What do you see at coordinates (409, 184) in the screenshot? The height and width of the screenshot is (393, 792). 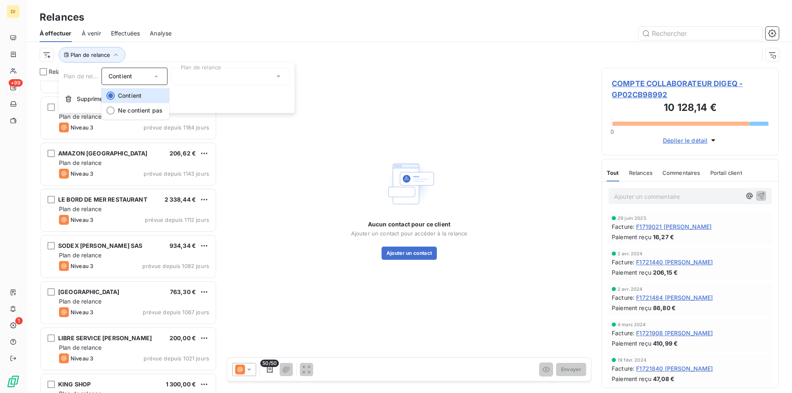 I see `img: Empty state` at bounding box center [409, 184].